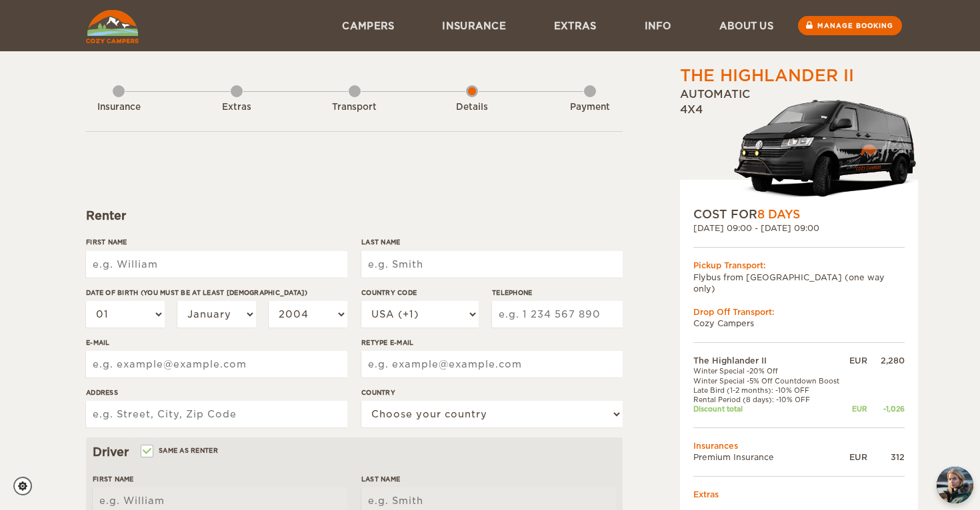 This screenshot has height=510, width=980. Describe the element at coordinates (799, 214) in the screenshot. I see `div: COST FOR` at that location.